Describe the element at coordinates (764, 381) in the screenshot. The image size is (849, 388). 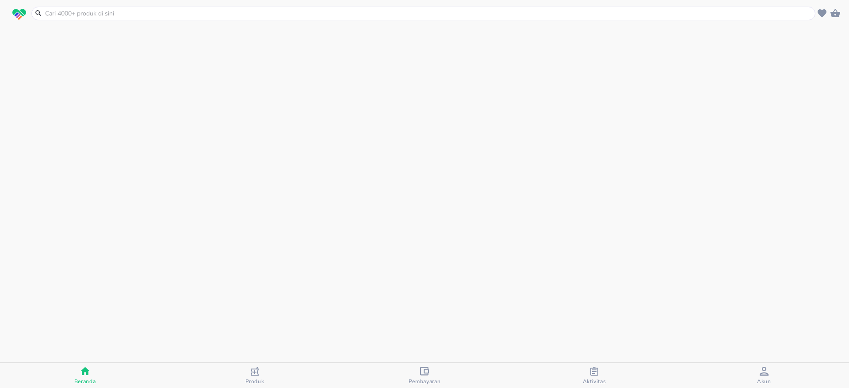
I see `span: Akun` at that location.